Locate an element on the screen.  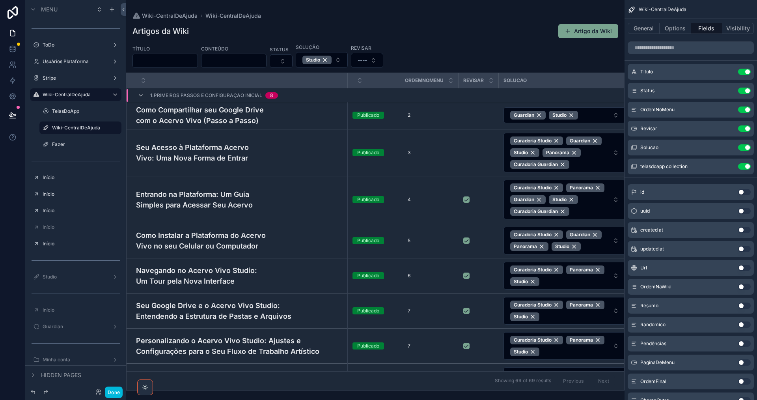
span: Hidden pages is located at coordinates (61, 375).